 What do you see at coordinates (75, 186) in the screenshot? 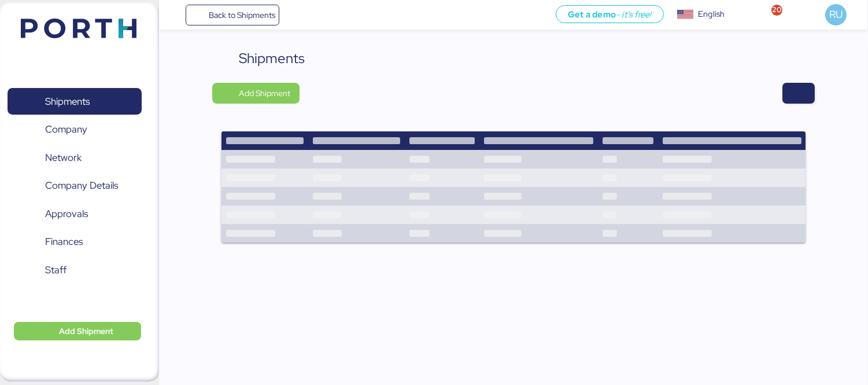
I see `a: Company Details` at bounding box center [75, 186].